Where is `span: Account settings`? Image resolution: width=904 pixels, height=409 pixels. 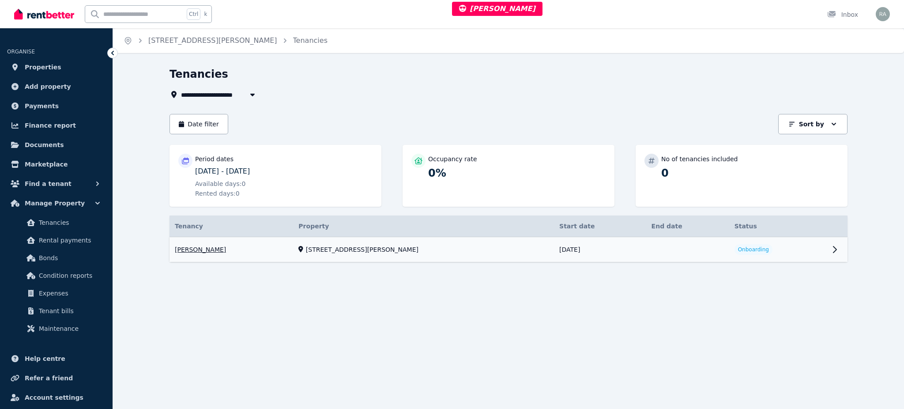 span: Account settings is located at coordinates (54, 397).